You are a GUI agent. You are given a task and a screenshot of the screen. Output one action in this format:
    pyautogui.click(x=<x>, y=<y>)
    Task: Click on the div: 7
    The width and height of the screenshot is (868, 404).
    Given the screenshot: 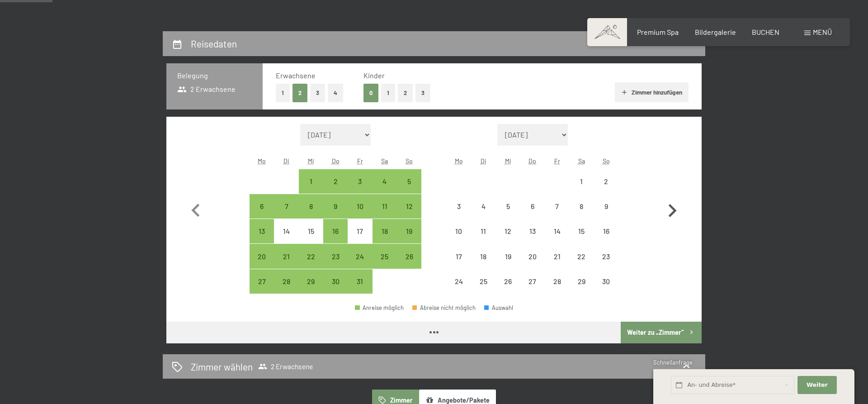 What is the action you would take?
    pyautogui.click(x=286, y=214)
    